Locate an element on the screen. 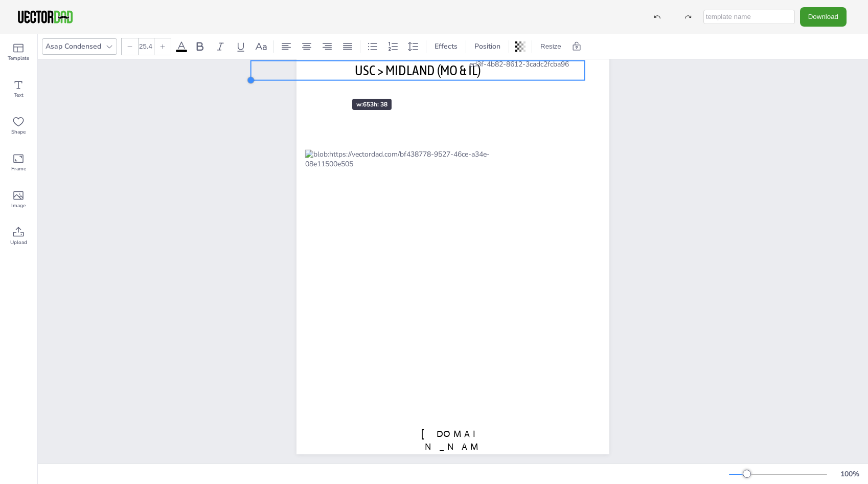  span: Shape is located at coordinates (19, 132).